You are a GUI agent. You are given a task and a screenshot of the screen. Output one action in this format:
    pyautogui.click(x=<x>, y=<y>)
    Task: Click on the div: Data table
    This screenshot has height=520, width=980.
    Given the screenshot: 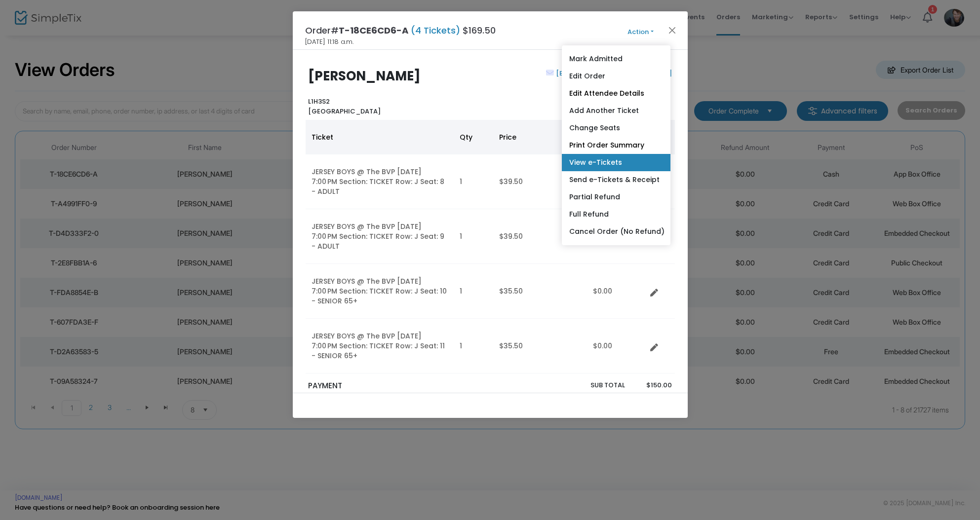 What is the action you would take?
    pyautogui.click(x=490, y=247)
    